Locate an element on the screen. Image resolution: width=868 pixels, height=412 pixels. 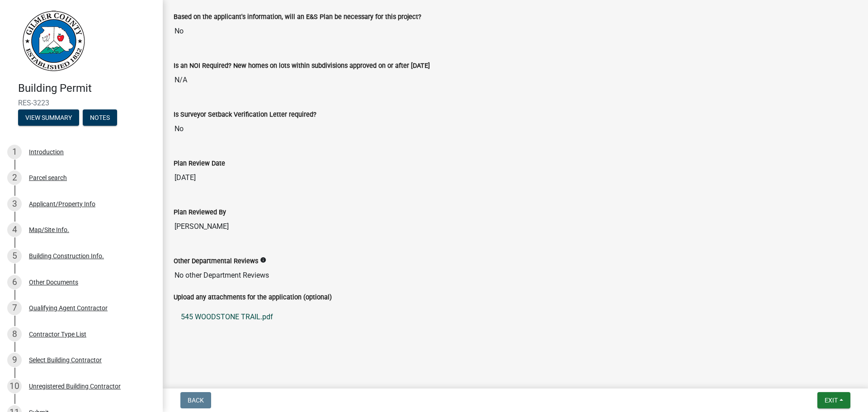
div: 1 is located at coordinates (15, 152).